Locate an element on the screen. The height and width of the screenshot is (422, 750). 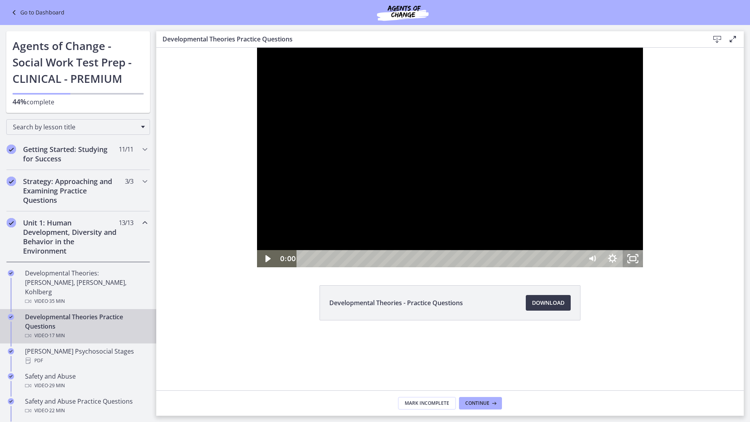
span: 11 / 11 is located at coordinates (126, 149).